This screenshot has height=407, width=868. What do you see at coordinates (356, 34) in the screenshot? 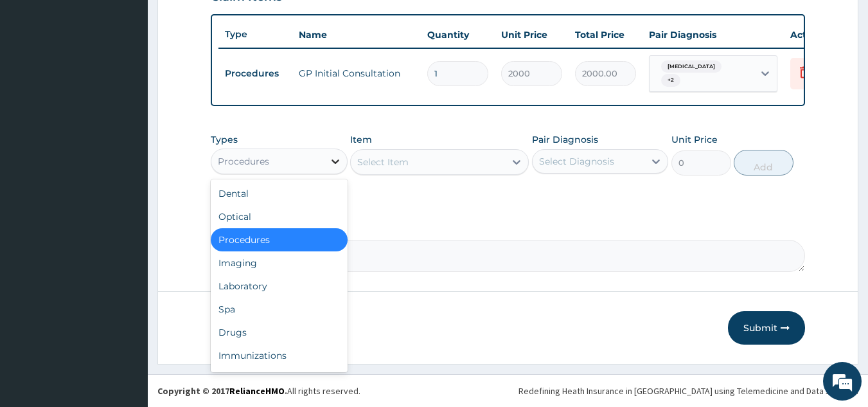
I see `th: Name` at bounding box center [356, 34].